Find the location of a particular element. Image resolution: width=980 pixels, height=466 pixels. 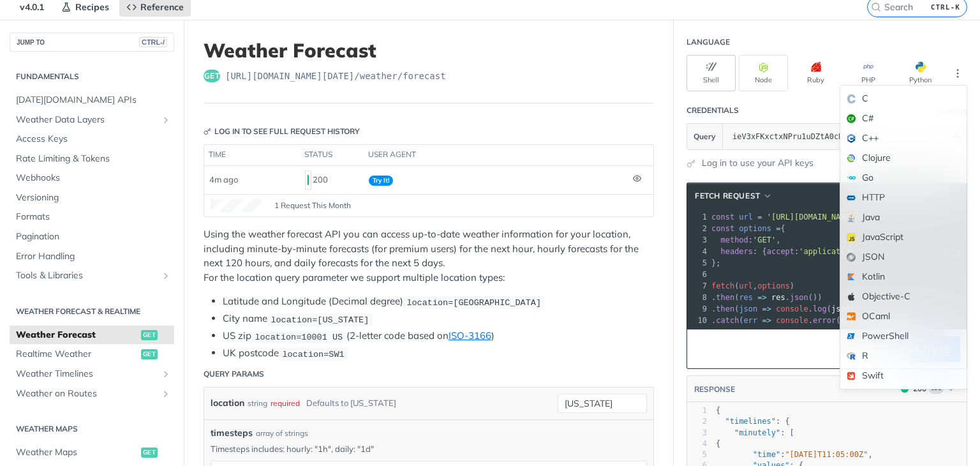

span: location=SW1 is located at coordinates (313, 354).